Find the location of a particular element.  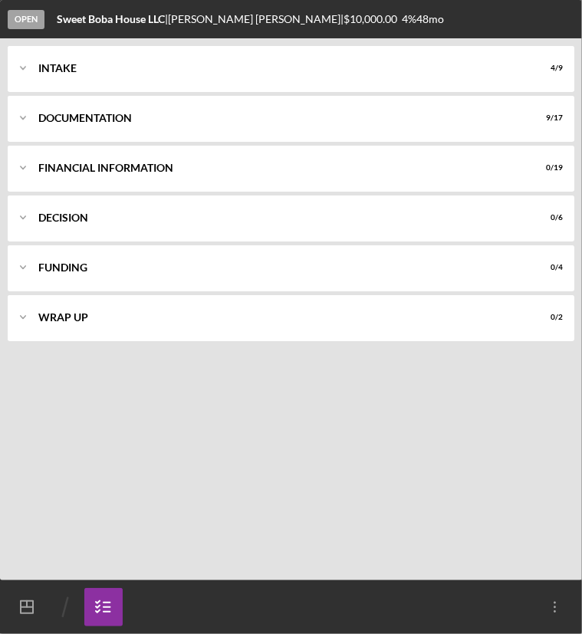

div: 48 mo is located at coordinates (430, 19).